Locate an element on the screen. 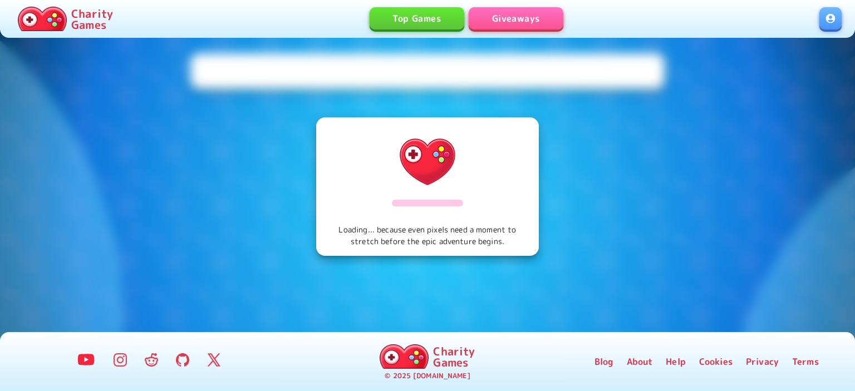 This screenshot has height=391, width=855. img: Instagram Logo is located at coordinates (120, 360).